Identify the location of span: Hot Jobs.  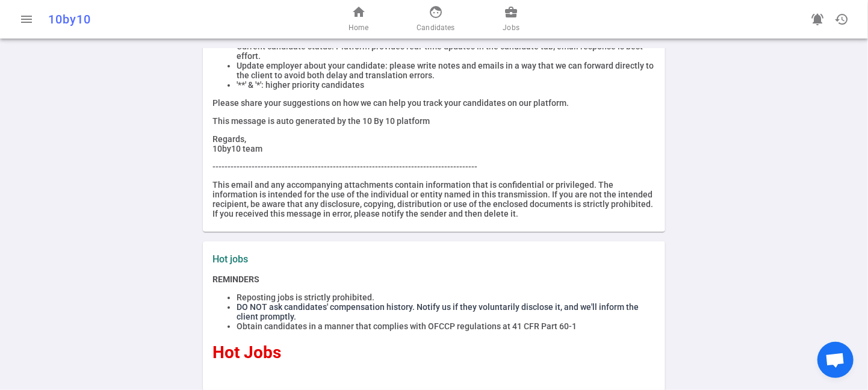
(247, 352).